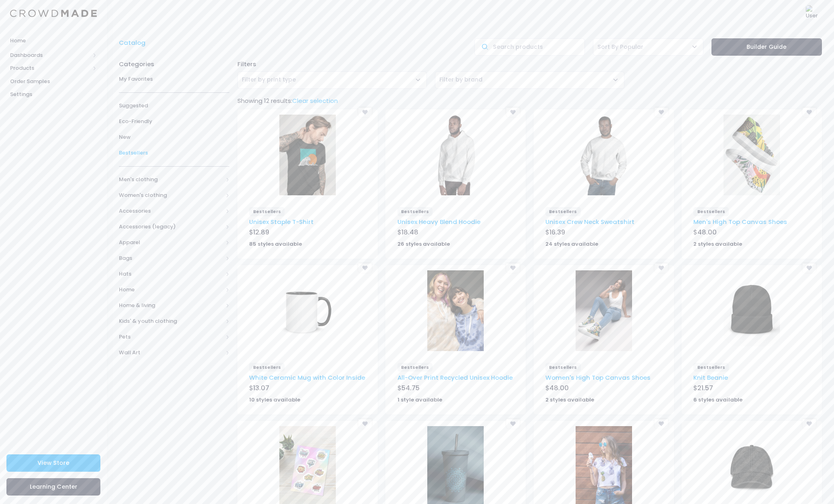  Describe the element at coordinates (174, 105) in the screenshot. I see `span: Suggested` at that location.